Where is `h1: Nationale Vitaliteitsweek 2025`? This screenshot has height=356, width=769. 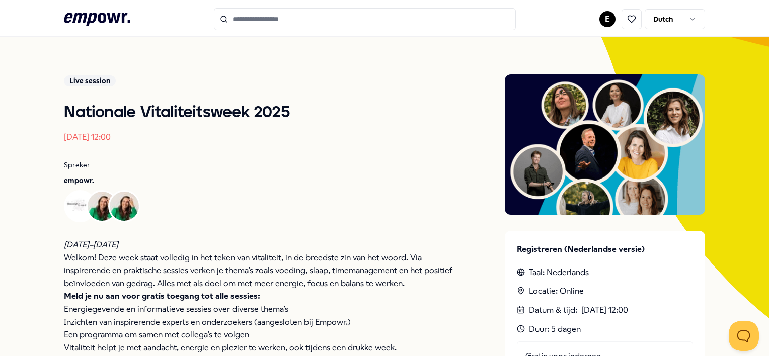 h1: Nationale Vitaliteitsweek 2025 is located at coordinates (264, 113).